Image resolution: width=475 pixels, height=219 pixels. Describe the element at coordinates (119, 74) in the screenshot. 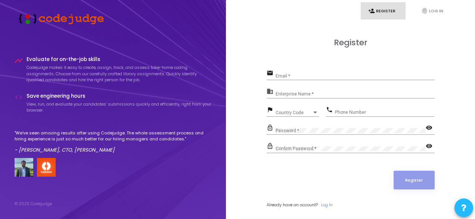

I see `p: Codejudge makes it easy to create, assign, track, and assess take-home coding assignments. Choose...` at that location.